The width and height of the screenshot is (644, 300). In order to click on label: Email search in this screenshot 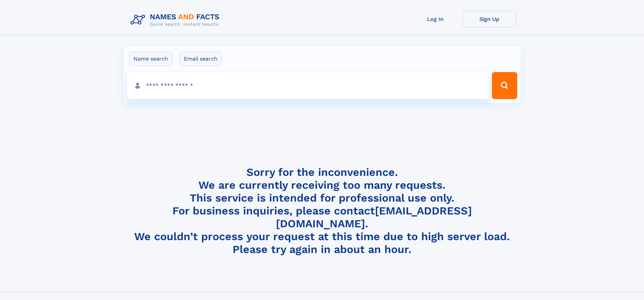, I will do `click(200, 59)`.